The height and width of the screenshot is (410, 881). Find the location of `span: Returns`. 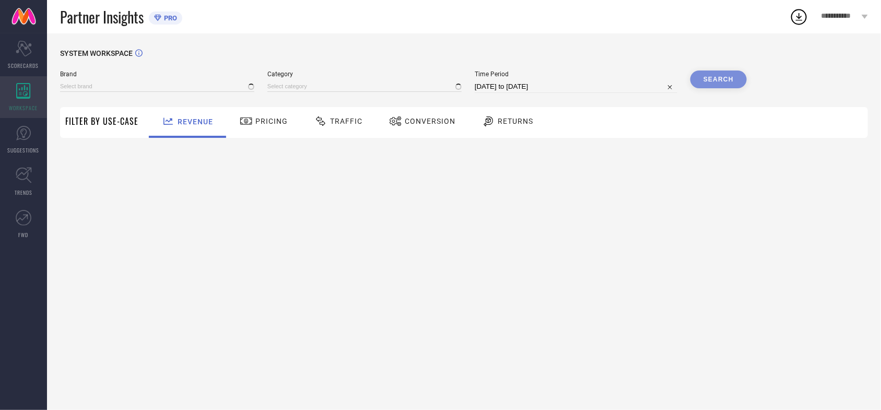

span: Returns is located at coordinates (515, 121).